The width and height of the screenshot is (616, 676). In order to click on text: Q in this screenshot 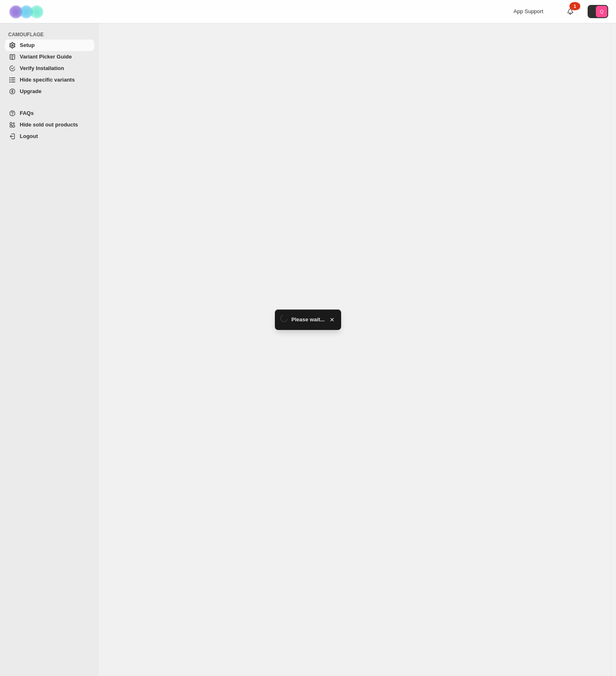, I will do `click(602, 12)`.